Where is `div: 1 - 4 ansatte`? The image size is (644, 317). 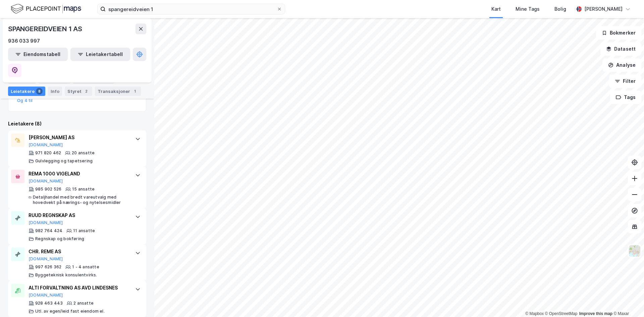
div: 1 - 4 ansatte is located at coordinates (85, 267).